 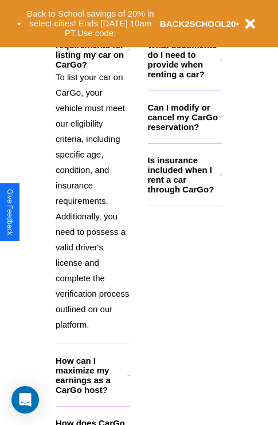 What do you see at coordinates (25, 400) in the screenshot?
I see `div: Open Intercom Messenger` at bounding box center [25, 400].